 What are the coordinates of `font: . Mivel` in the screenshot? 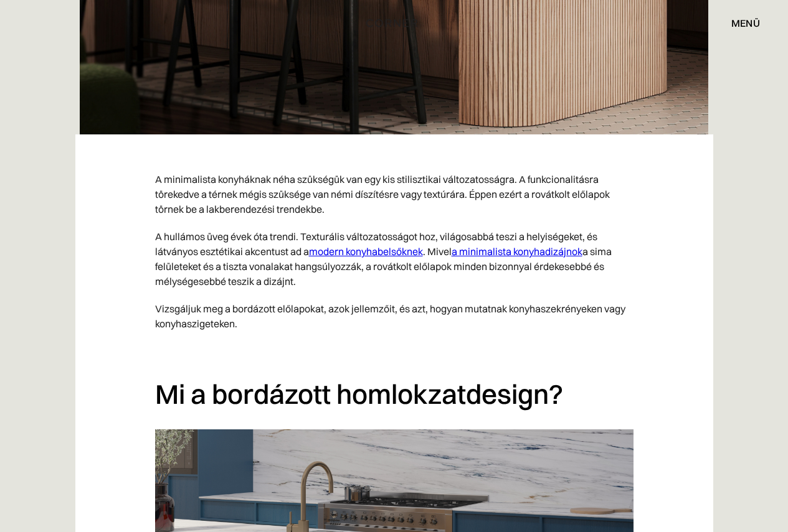 It's located at (437, 252).